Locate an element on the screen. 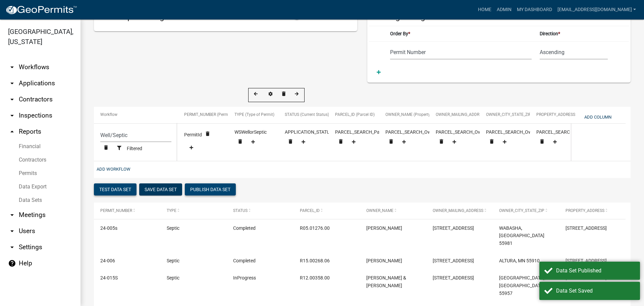  datatable-header-cell: OWNER_CITY_STATE_ZIP is located at coordinates (526, 211).